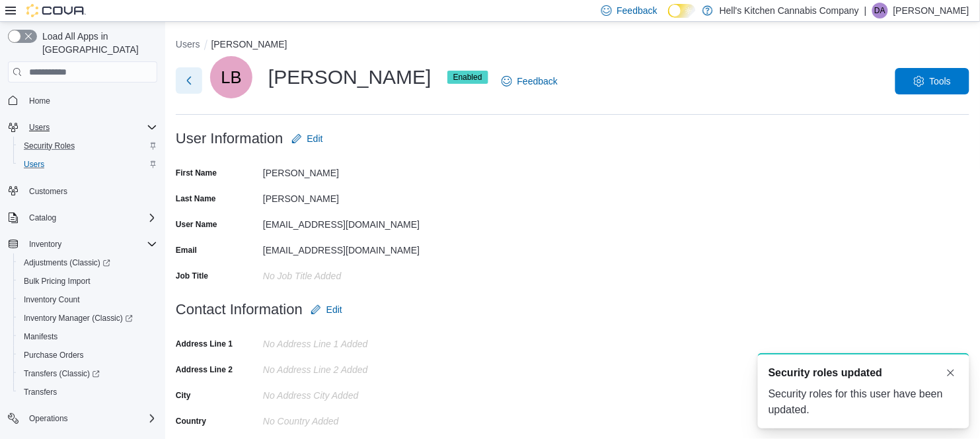 Image resolution: width=980 pixels, height=439 pixels. What do you see at coordinates (229, 138) in the screenshot?
I see `h3: User Information` at bounding box center [229, 138].